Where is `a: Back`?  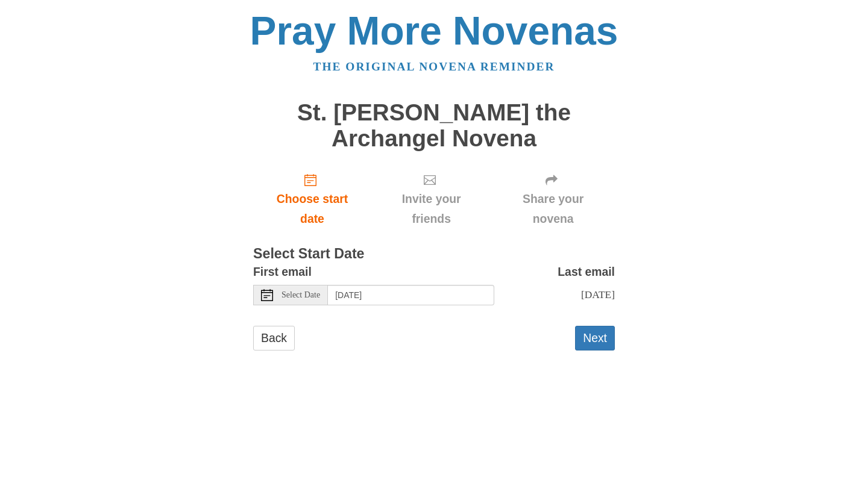 a: Back is located at coordinates (273, 338).